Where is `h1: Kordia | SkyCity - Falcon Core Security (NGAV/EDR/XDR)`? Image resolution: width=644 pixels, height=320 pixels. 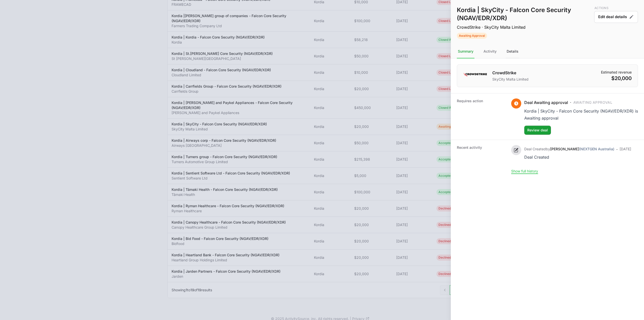 h1: Kordia | SkyCity - Falcon Core Security (NGAV/EDR/XDR) is located at coordinates (525, 14).